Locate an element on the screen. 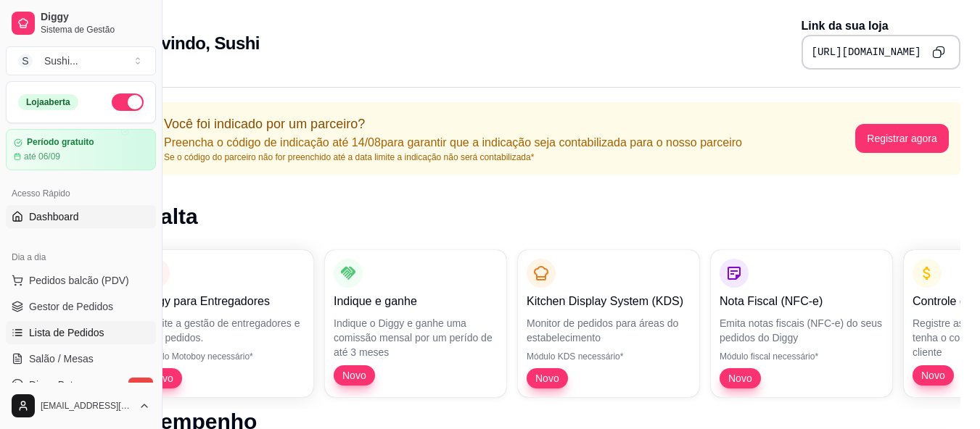 This screenshot has width=980, height=429. article: até 06/09 is located at coordinates (42, 156).